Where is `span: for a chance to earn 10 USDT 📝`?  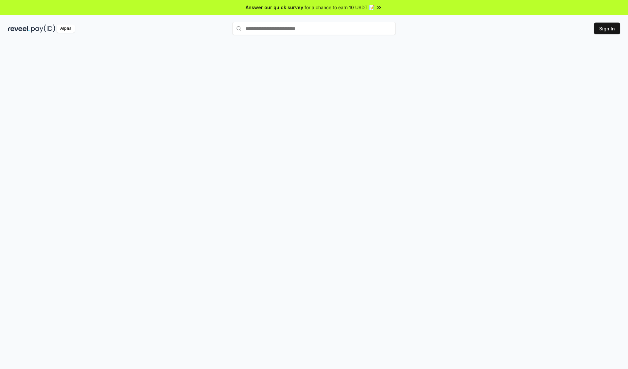 span: for a chance to earn 10 USDT 📝 is located at coordinates (339, 7).